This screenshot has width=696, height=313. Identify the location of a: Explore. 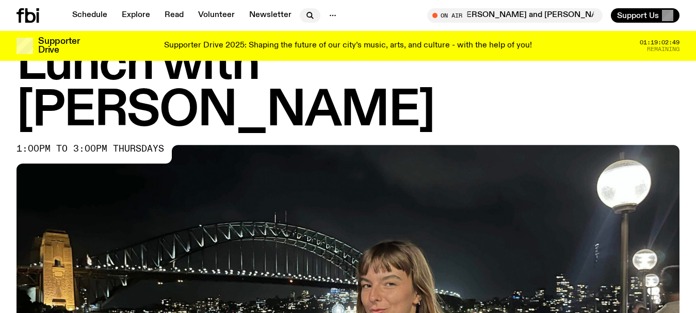
(136, 15).